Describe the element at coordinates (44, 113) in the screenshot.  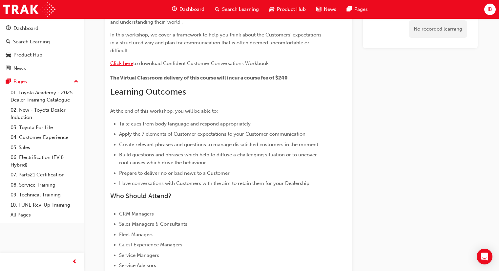
I see `a: 02. New - Toyota Dealer Induction` at that location.